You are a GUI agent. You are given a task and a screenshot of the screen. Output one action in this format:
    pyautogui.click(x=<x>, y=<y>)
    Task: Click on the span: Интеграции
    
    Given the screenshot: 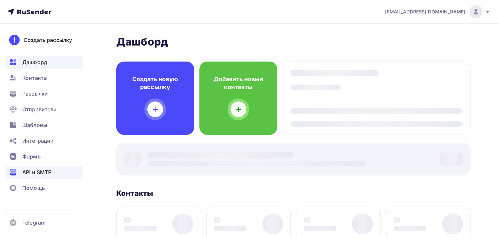 What is the action you would take?
    pyautogui.click(x=38, y=141)
    